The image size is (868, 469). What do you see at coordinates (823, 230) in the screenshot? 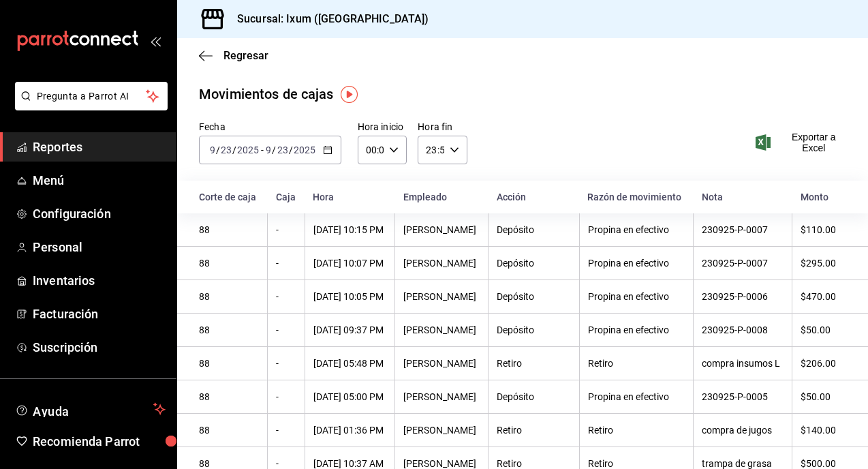
I see `div: $110.00` at bounding box center [823, 230].